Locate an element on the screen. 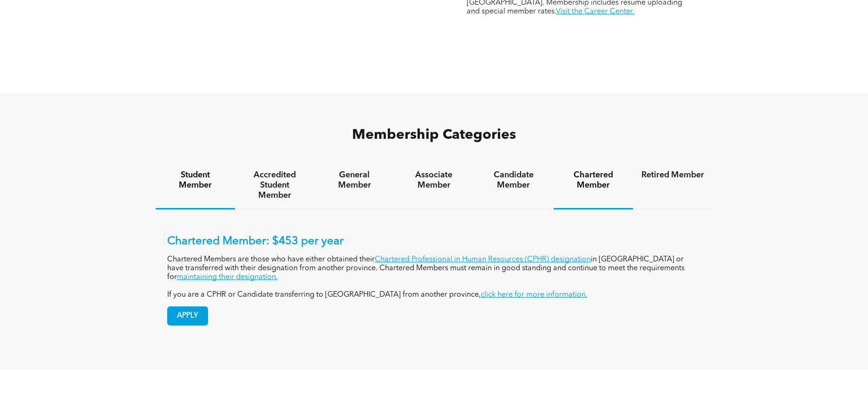 The width and height of the screenshot is (868, 416). span: Membership Categories is located at coordinates (434, 135).